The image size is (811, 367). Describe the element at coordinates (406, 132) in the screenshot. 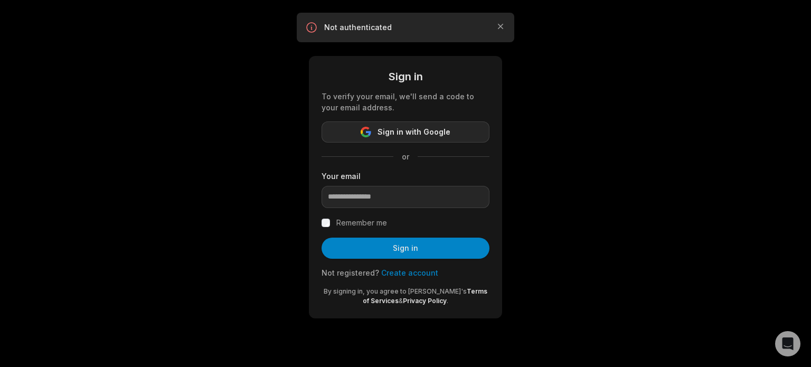

I see `button: Sign in with Google` at that location.